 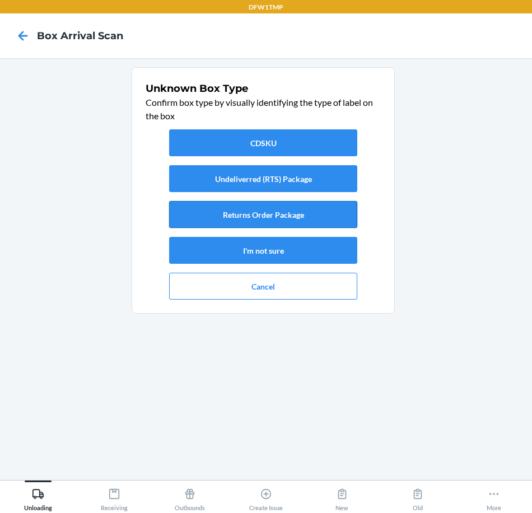 What do you see at coordinates (263, 109) in the screenshot?
I see `p: Confirm box type by visually identifying the type of label on the box` at bounding box center [263, 109].